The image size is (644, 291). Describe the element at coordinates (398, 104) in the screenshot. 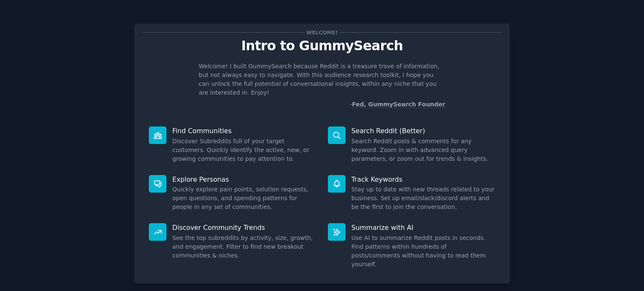

I see `a: Fed, GummySearch Founder` at that location.